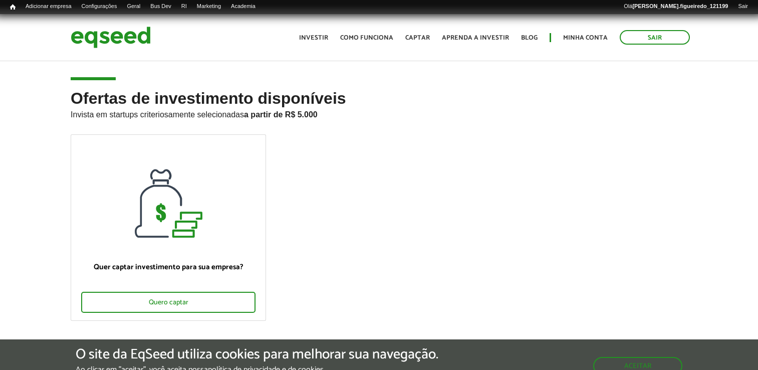  What do you see at coordinates (161, 7) in the screenshot?
I see `a: Bus Dev` at bounding box center [161, 7].